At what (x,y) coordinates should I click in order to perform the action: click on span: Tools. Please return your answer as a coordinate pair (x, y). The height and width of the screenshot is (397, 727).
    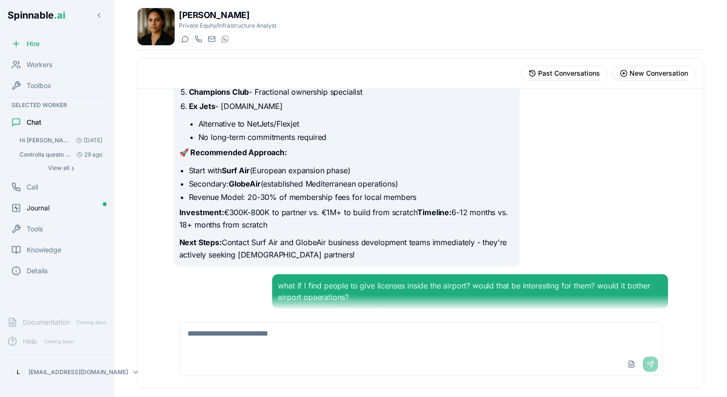
    Looking at the image, I should click on (35, 229).